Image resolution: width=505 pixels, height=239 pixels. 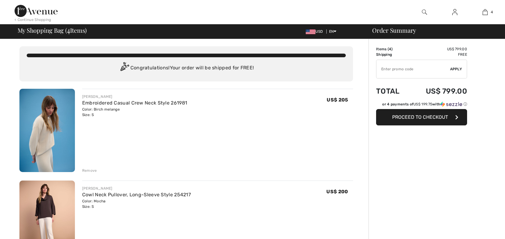 I want to click on span: US$ 200, so click(x=337, y=192).